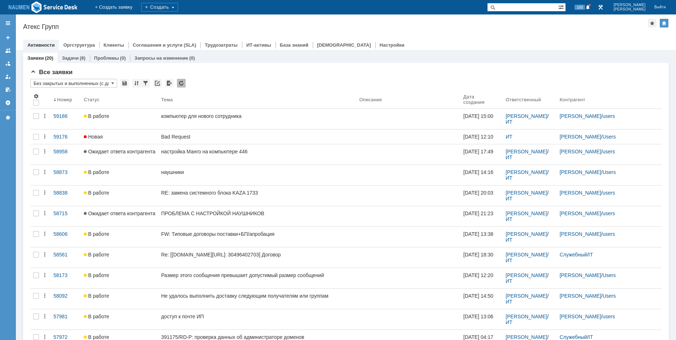  What do you see at coordinates (257, 275) in the screenshot?
I see `div: Размер этого сообщения превышает допустимый размер сообщений` at bounding box center [257, 275].